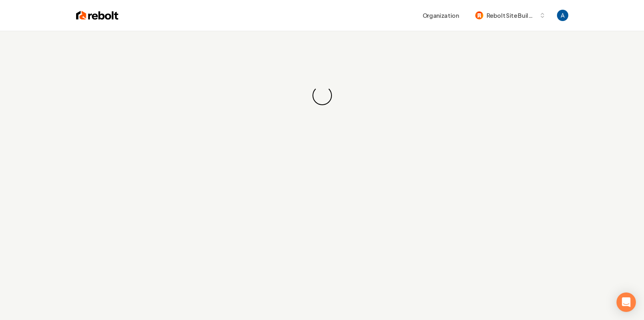 The image size is (644, 320). I want to click on img: Andrew Magana, so click(563, 15).